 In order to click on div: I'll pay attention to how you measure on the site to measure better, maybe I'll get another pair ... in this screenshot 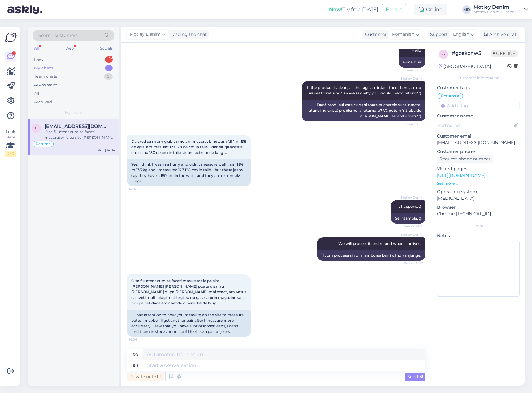, I will do `click(189, 323)`.